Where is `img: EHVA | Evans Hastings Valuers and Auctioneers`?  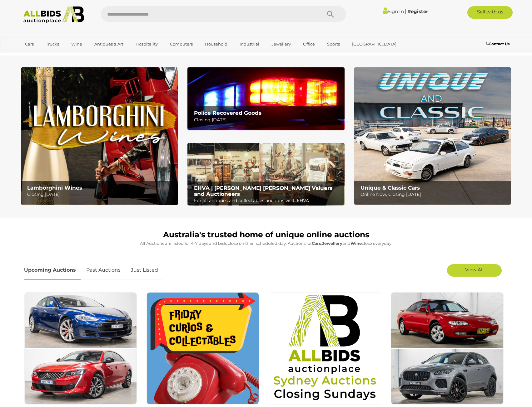 img: EHVA | Evans Hastings Valuers and Auctioneers is located at coordinates (266, 175).